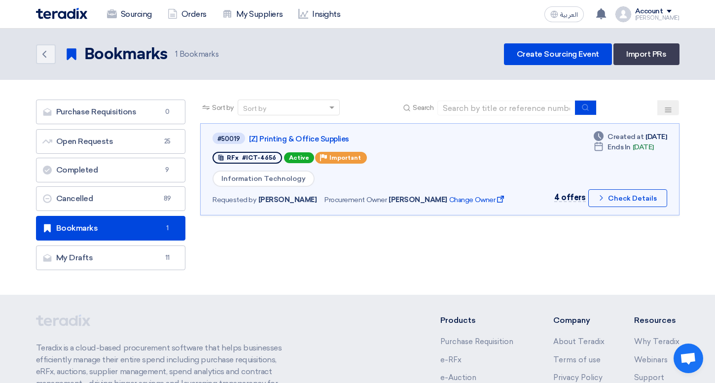 The width and height of the screenshot is (715, 383). I want to click on a: Why Teradix, so click(657, 342).